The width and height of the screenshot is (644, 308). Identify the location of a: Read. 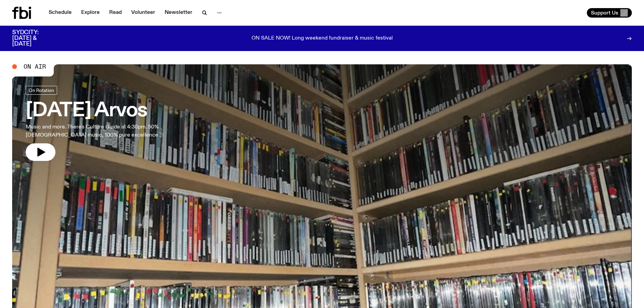
(115, 13).